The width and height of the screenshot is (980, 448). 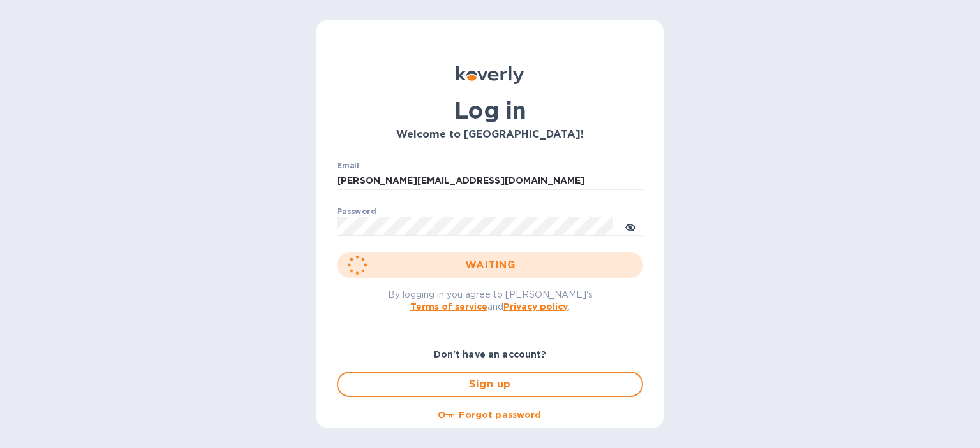 I want to click on b: Privacy policy, so click(x=535, y=307).